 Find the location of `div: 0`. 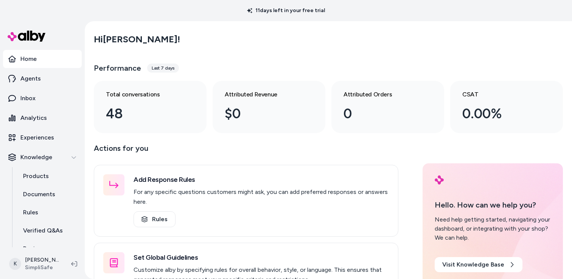

div: 0 is located at coordinates (382, 114).